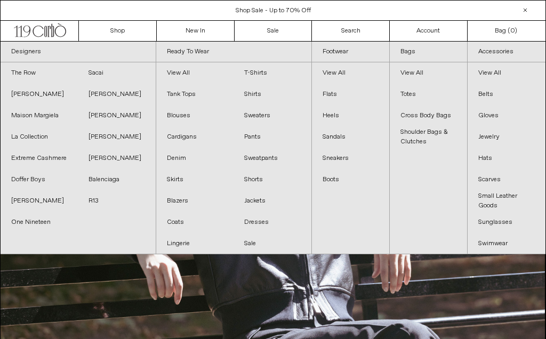 This screenshot has height=339, width=546. I want to click on a: Lingerie, so click(195, 244).